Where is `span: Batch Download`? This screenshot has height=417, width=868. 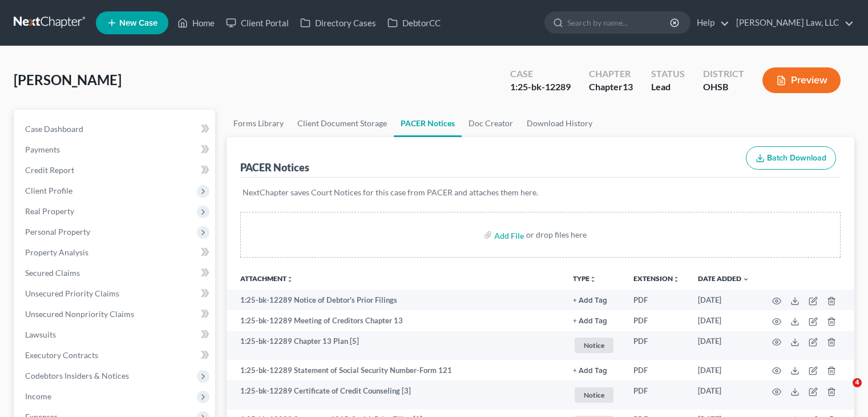
span: Batch Download is located at coordinates (796, 158).